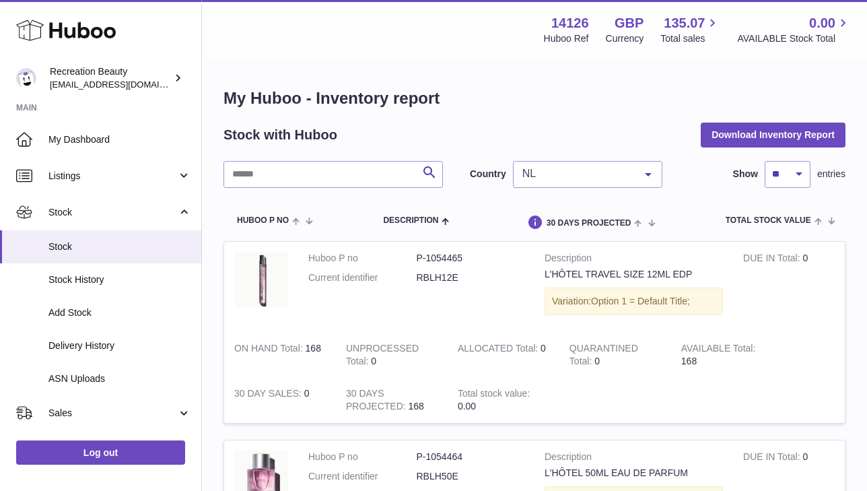 This screenshot has height=491, width=867. I want to click on dd: P-1054464, so click(470, 456).